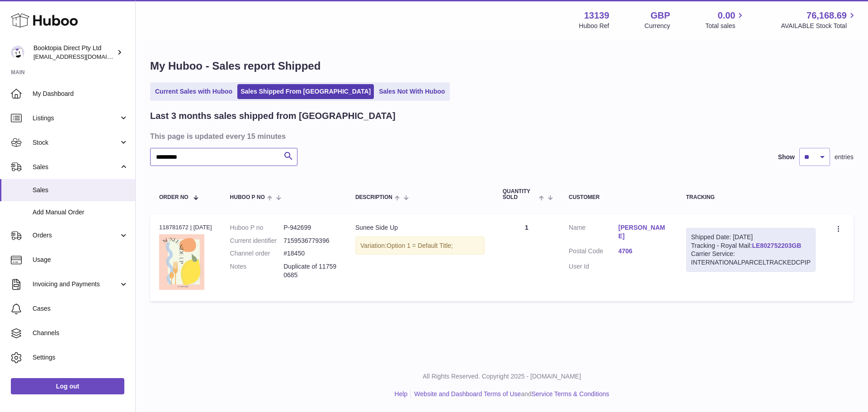  What do you see at coordinates (751, 258) in the screenshot?
I see `div: Carrier Service: INTERNATIONALPARCELTRACKEDCPIP` at bounding box center [751, 258].